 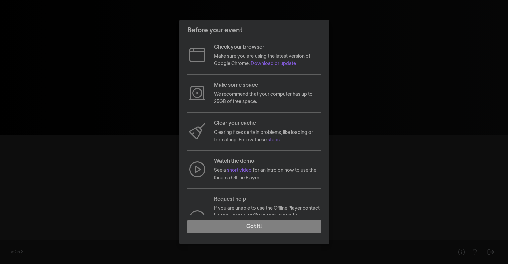 What do you see at coordinates (254, 30) in the screenshot?
I see `header: Before your event` at bounding box center [254, 30].